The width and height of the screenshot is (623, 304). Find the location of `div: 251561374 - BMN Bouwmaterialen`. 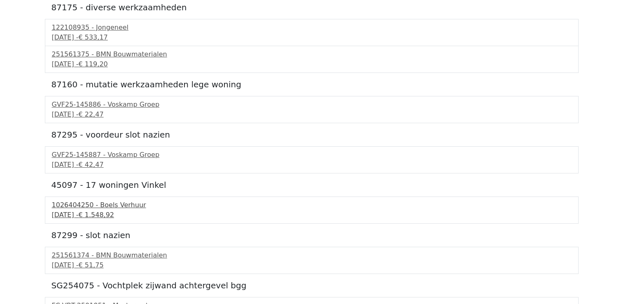

div: 251561374 - BMN Bouwmaterialen is located at coordinates (312, 255).